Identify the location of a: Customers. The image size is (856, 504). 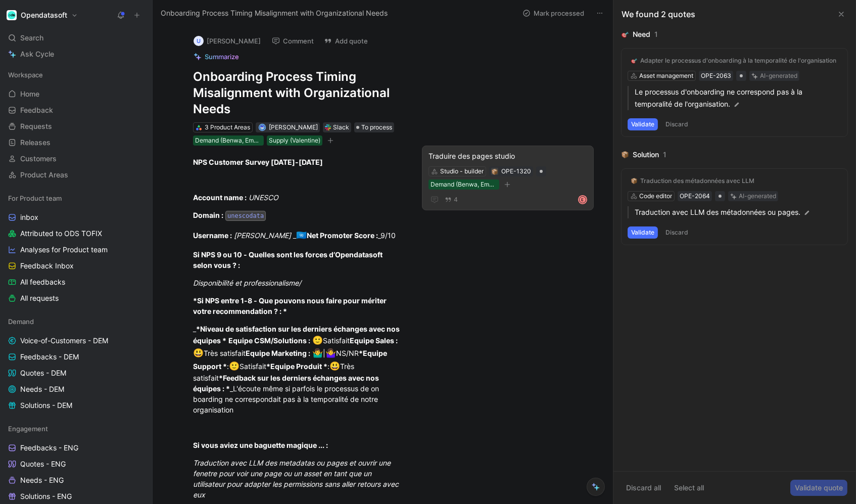
(76, 159).